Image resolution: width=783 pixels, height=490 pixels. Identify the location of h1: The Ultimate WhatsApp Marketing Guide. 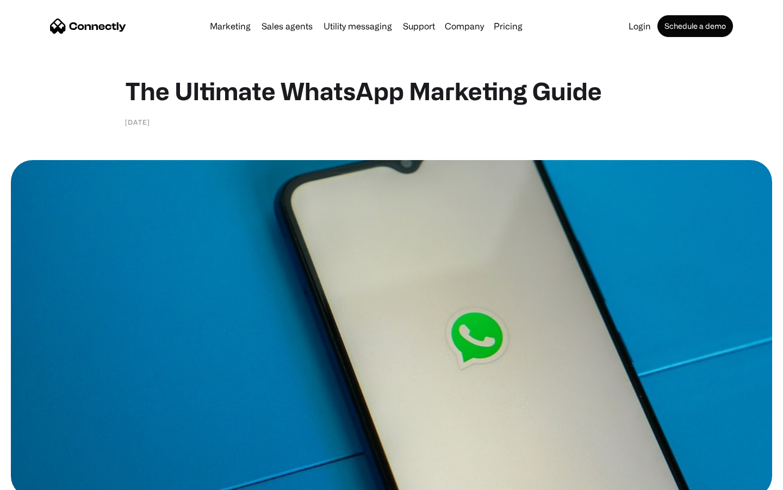
(392, 91).